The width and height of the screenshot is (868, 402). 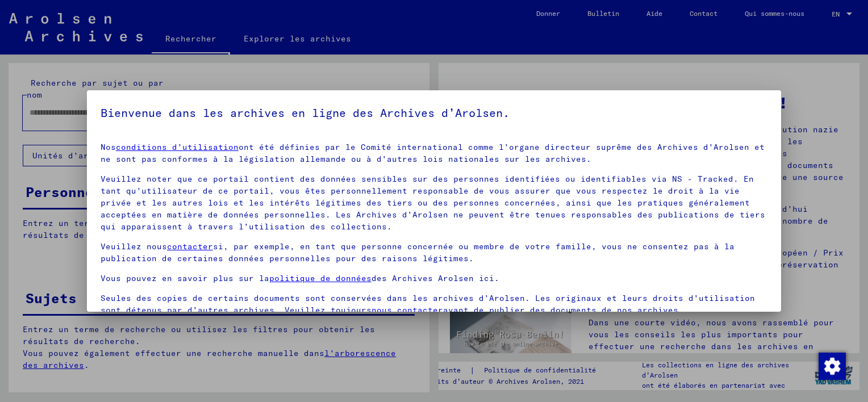 What do you see at coordinates (434, 305) in the screenshot?
I see `p: Seules des copies de certains documents sont conservées dans les archives d’Arolsen. Les originau...` at bounding box center [434, 305].